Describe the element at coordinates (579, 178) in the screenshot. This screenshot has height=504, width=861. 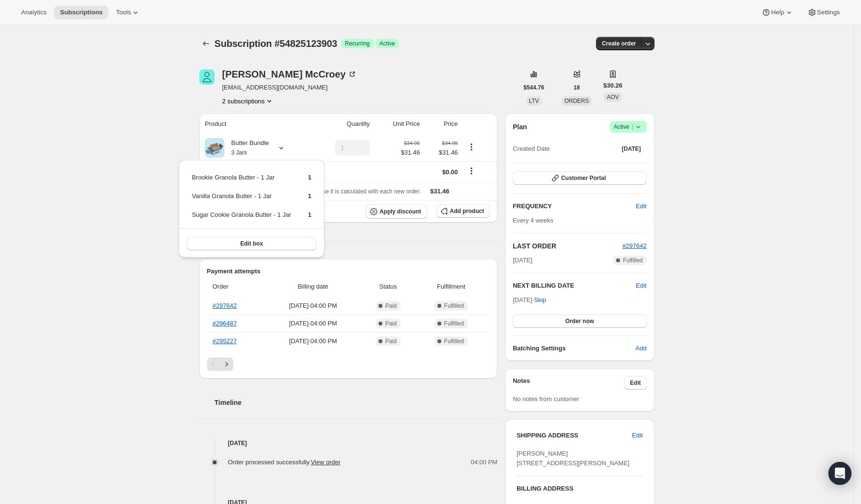
I see `button: Customer Portal` at that location.